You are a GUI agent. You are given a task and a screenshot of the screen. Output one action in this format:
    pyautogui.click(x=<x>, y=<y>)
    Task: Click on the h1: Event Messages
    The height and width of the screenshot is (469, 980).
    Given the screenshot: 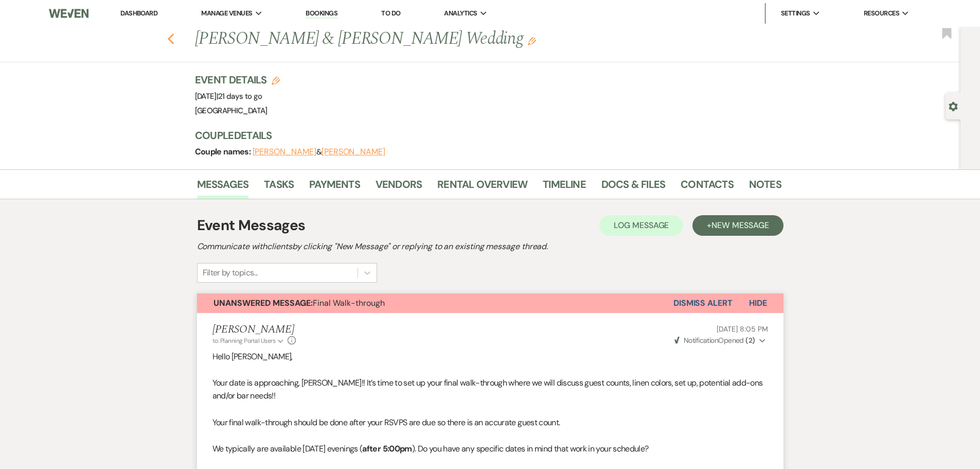 What is the action you would take?
    pyautogui.click(x=251, y=226)
    